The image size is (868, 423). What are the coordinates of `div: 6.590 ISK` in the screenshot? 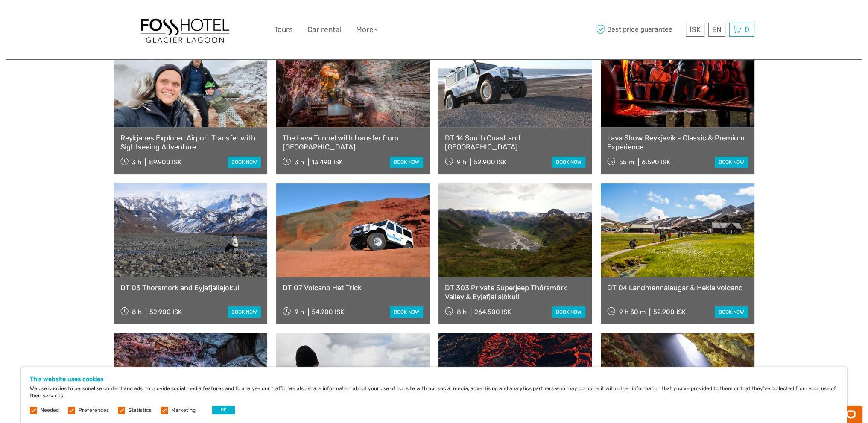 It's located at (656, 162).